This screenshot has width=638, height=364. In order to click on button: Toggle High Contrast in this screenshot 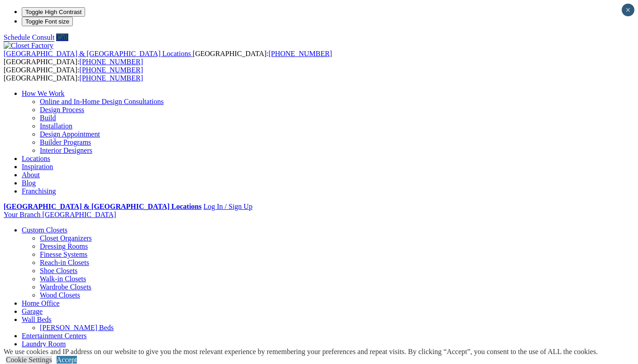, I will do `click(53, 11)`.